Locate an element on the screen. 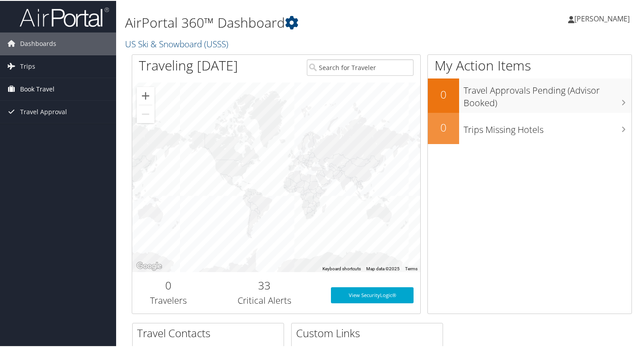  h1: AirPortal 360™ Dashboard is located at coordinates (296, 22).